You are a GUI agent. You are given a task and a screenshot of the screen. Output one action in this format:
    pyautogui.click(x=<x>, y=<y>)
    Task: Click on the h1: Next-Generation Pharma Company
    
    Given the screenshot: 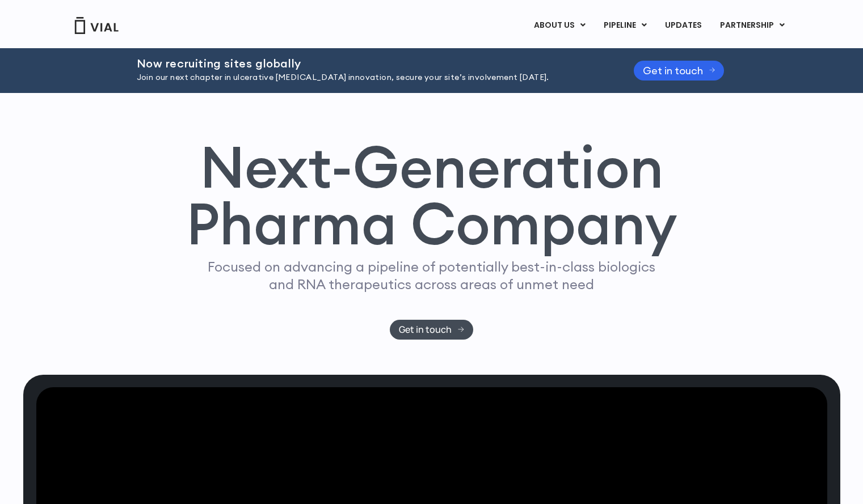 What is the action you would take?
    pyautogui.click(x=432, y=196)
    